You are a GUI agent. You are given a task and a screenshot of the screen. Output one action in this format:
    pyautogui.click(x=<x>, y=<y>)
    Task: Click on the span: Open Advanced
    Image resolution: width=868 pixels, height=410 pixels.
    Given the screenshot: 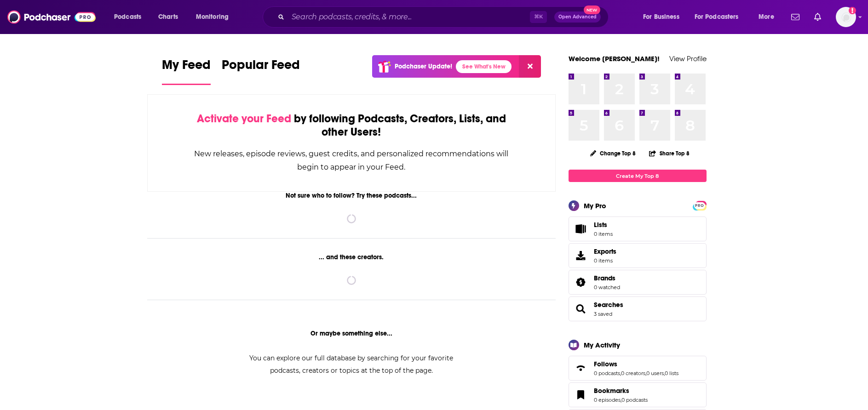 What is the action you would take?
    pyautogui.click(x=577, y=17)
    